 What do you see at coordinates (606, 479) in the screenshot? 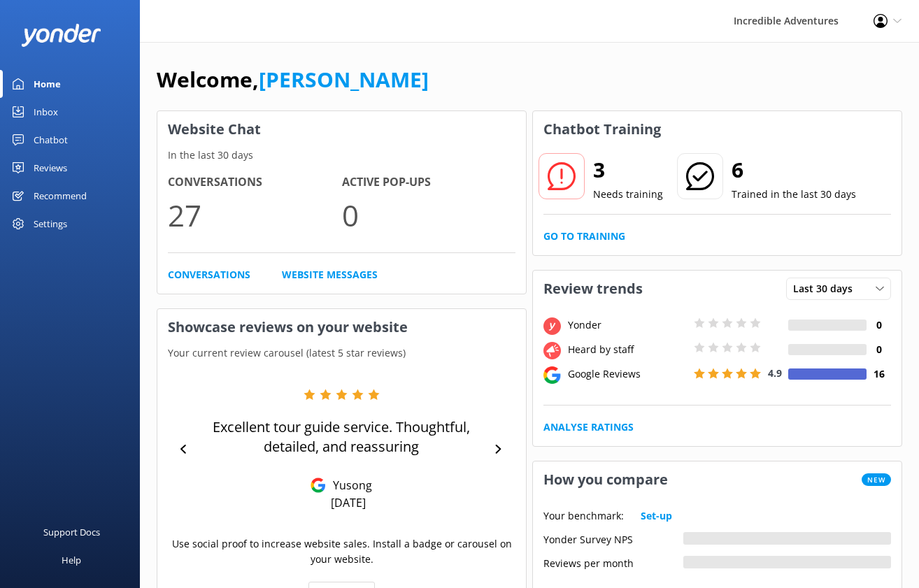
I see `h3: How you compare` at bounding box center [606, 479].